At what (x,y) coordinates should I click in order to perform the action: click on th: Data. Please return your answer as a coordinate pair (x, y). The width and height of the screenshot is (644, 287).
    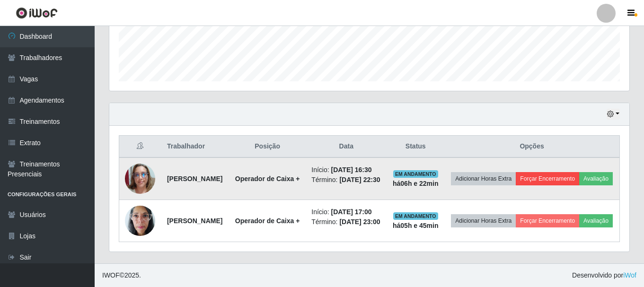
    Looking at the image, I should click on (346, 147).